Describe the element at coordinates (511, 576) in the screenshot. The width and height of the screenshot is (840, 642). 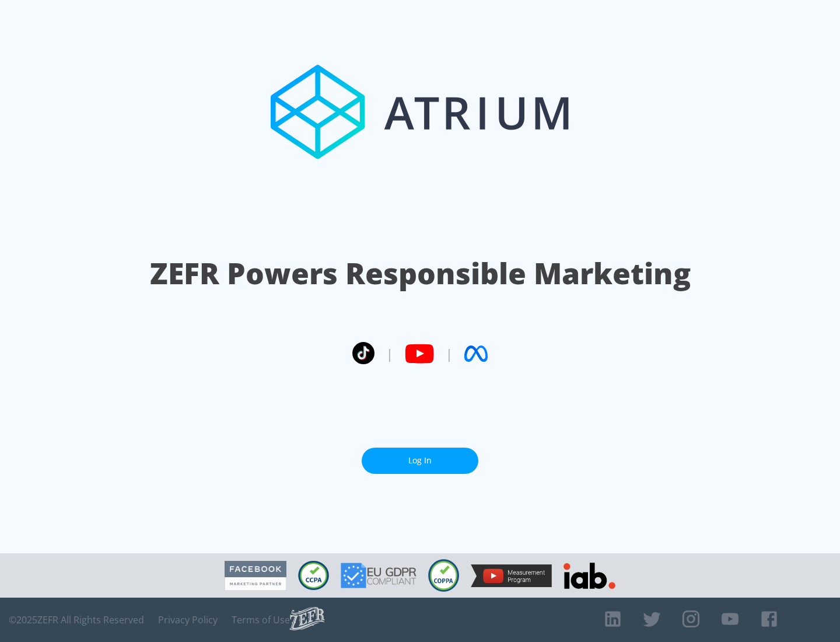
I see `img: YouTube Measurement Program` at that location.